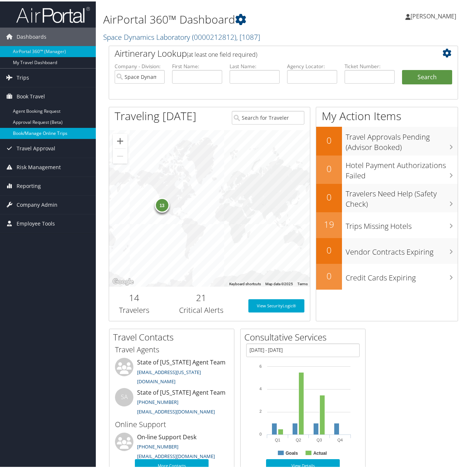  What do you see at coordinates (387, 196) in the screenshot?
I see `a: 0Travelers Need Help (Safety Check)` at bounding box center [387, 196].